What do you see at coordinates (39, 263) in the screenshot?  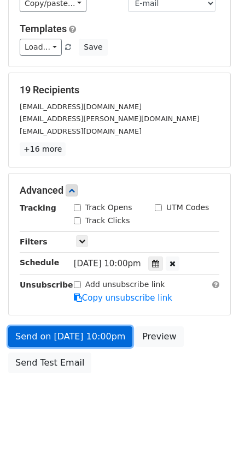 I see `strong: Schedule` at bounding box center [39, 263].